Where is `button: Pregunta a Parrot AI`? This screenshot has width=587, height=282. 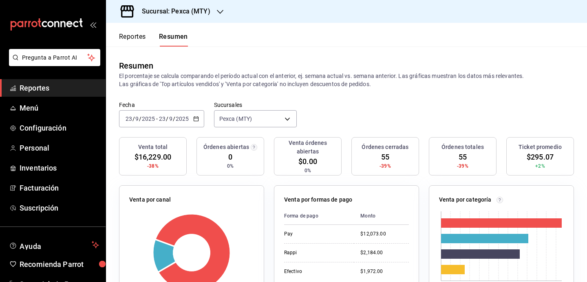 button: Pregunta a Parrot AI is located at coordinates (55, 57).